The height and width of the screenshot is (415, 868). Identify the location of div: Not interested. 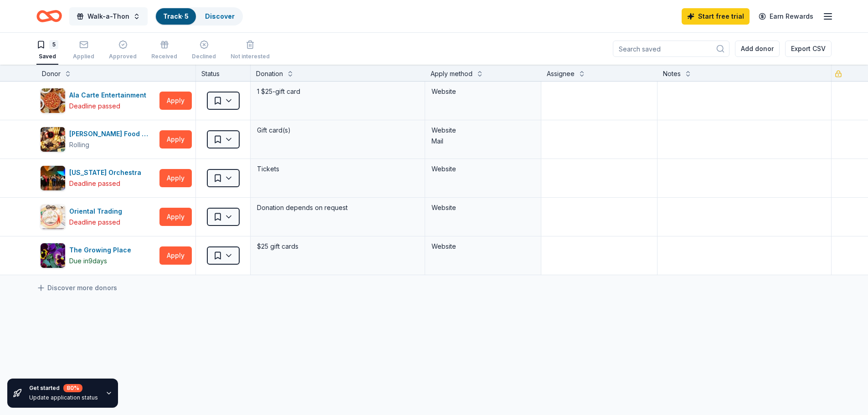
(250, 56).